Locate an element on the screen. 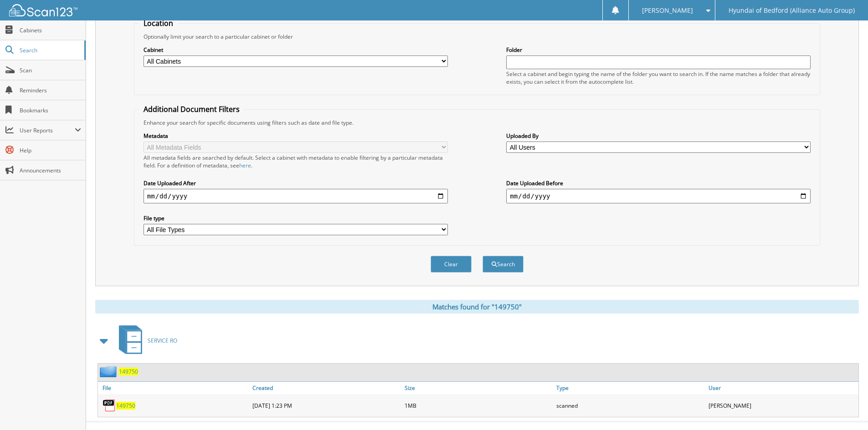 The image size is (868, 430). label: Date Uploaded Before is located at coordinates (658, 183).